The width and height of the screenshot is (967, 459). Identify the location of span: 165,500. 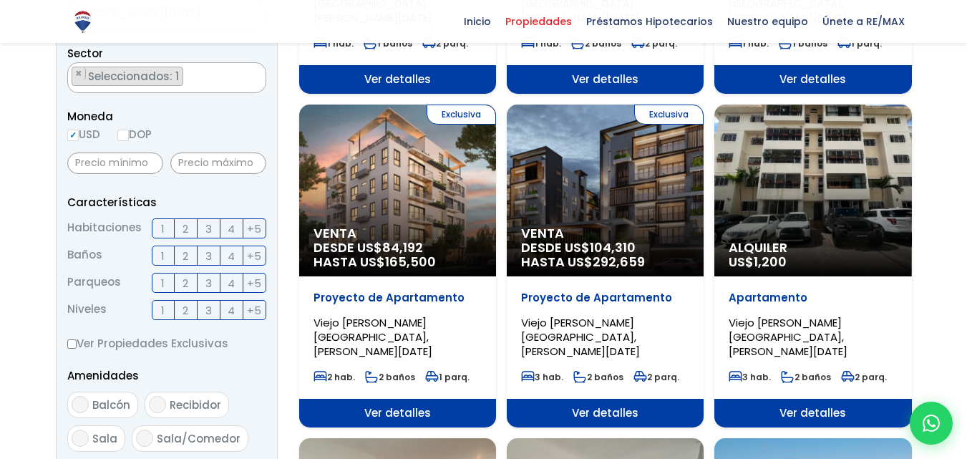
(410, 261).